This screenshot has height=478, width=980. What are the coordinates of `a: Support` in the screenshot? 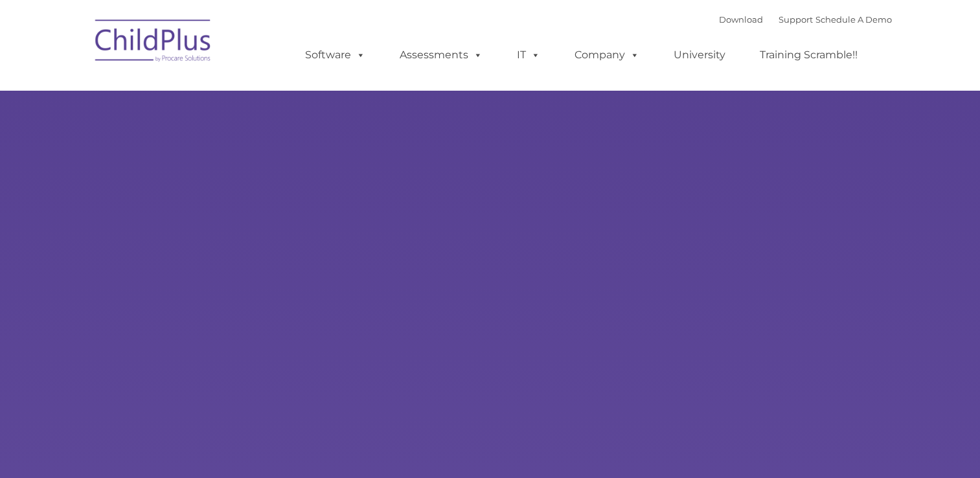 It's located at (796, 20).